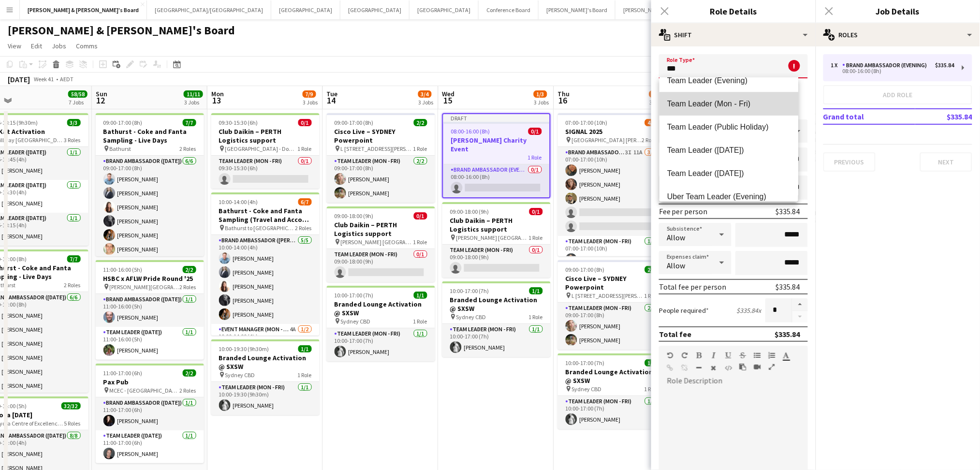  Describe the element at coordinates (683, 211) in the screenshot. I see `div: Fee per person` at that location.